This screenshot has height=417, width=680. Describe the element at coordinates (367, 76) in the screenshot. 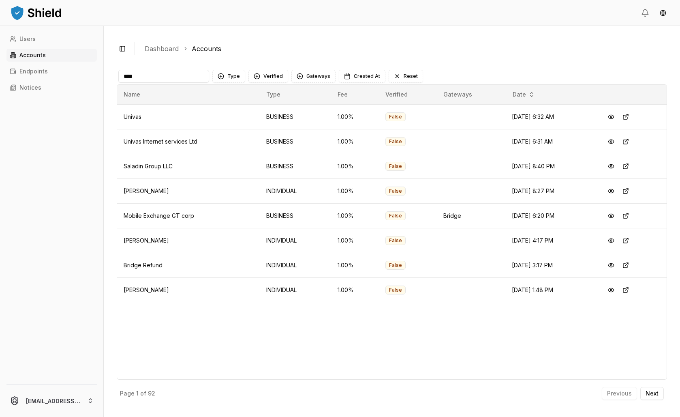

I see `span: Created At` at that location.